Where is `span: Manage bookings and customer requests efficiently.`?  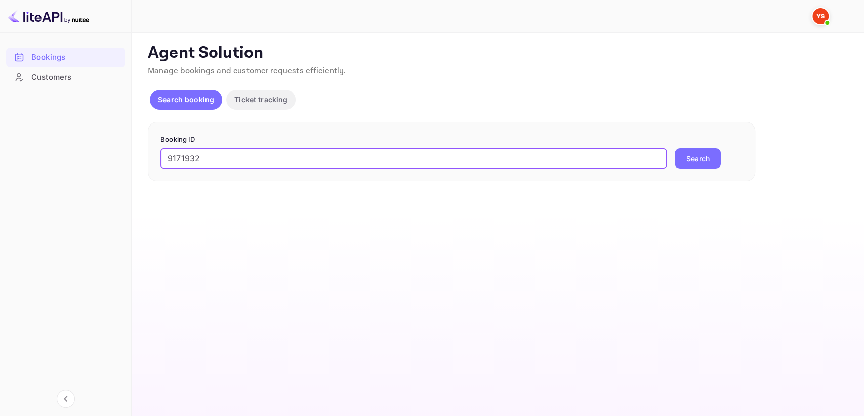 span: Manage bookings and customer requests efficiently. is located at coordinates (247, 71).